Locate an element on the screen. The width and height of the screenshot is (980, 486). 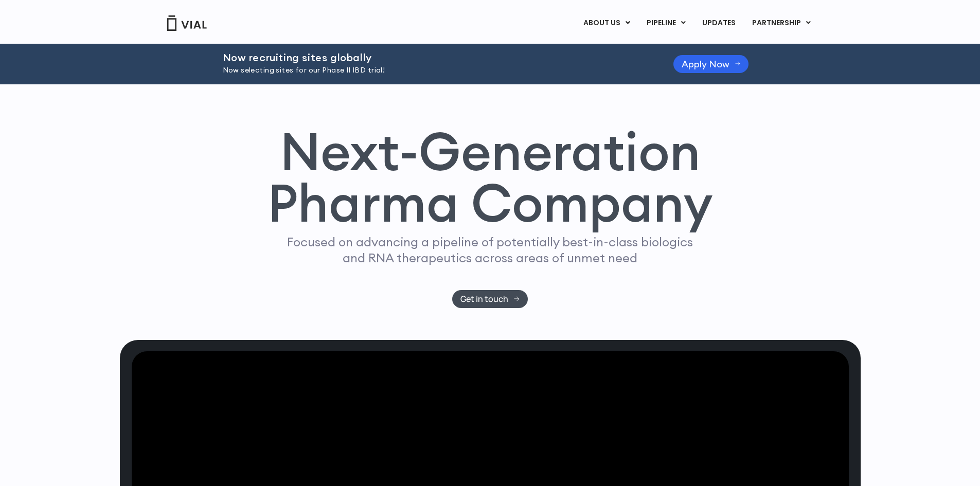
p: Now selecting sites for our Phase II IBD trial! is located at coordinates (435, 71).